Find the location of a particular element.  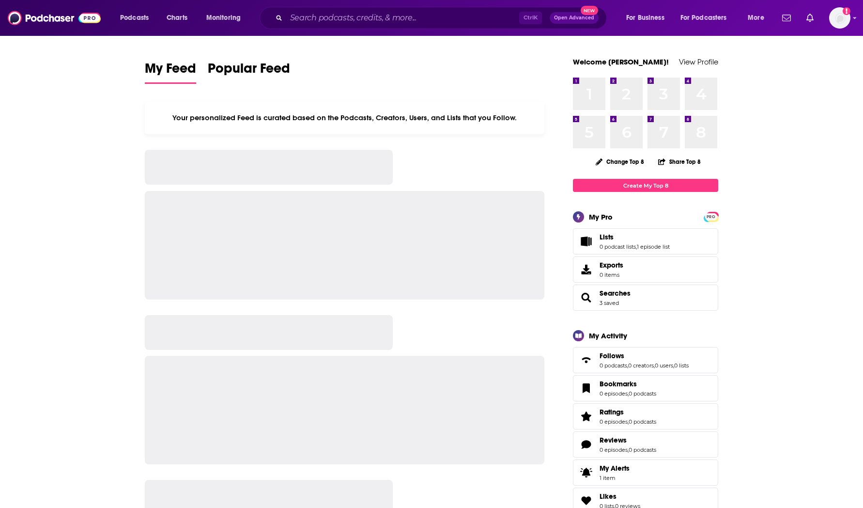

button: Open AdvancedNew is located at coordinates (574, 18).